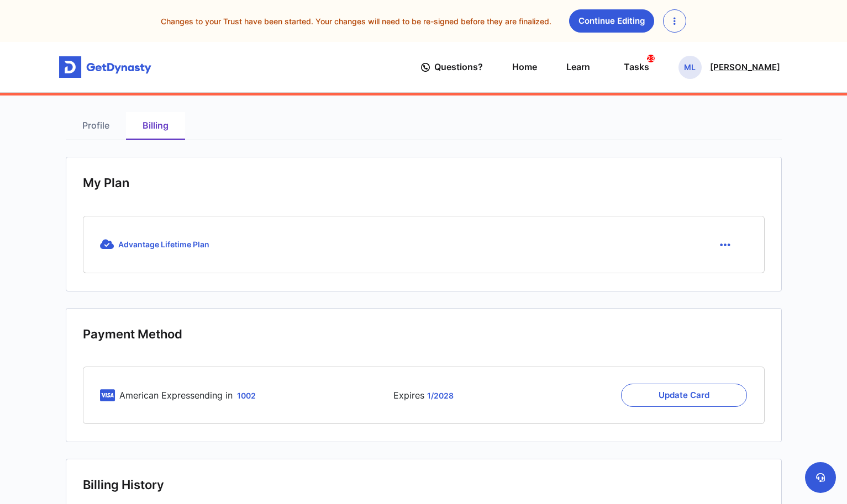 Image resolution: width=847 pixels, height=504 pixels. Describe the element at coordinates (424, 21) in the screenshot. I see `div: Changes to your Trust have been started. Your changes will need to be re-signed before they are f...` at that location.